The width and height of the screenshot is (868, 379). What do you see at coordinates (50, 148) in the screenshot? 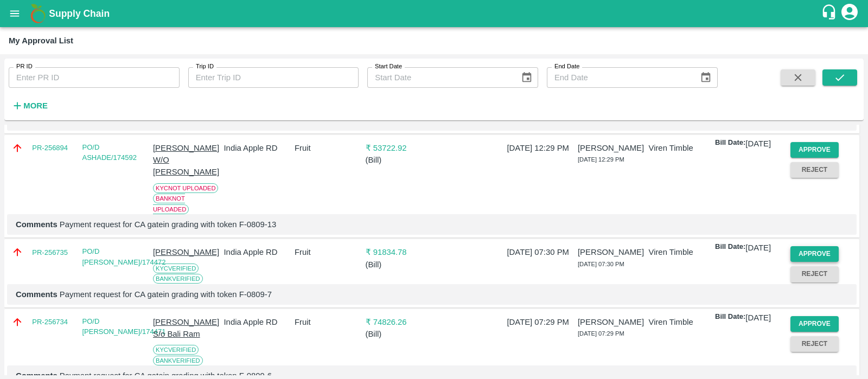
I see `a: PR-256894` at bounding box center [50, 148].